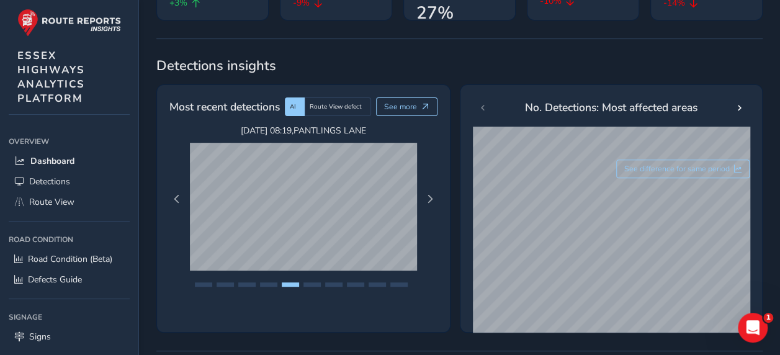 This screenshot has width=780, height=355. Describe the element at coordinates (336, 107) in the screenshot. I see `span: Route View defect` at that location.